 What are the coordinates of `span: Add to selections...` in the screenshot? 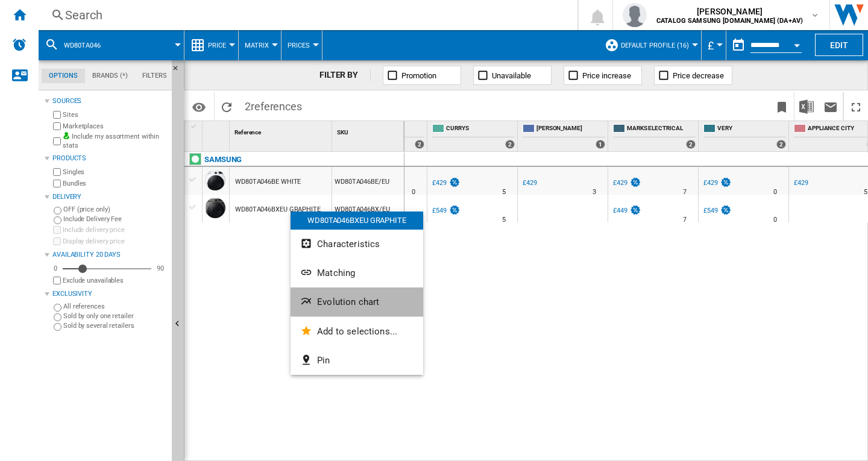 It's located at (356, 331).